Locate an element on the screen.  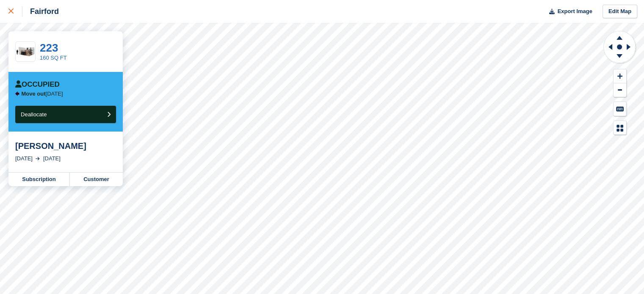
button: Export Image is located at coordinates (568, 12).